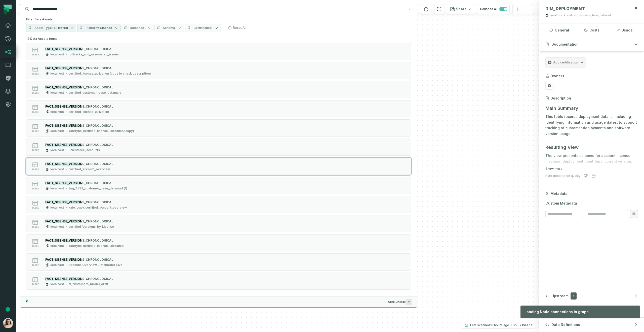 The width and height of the screenshot is (644, 332). What do you see at coordinates (92, 28) in the screenshot?
I see `span: Platform` at bounding box center [92, 28].